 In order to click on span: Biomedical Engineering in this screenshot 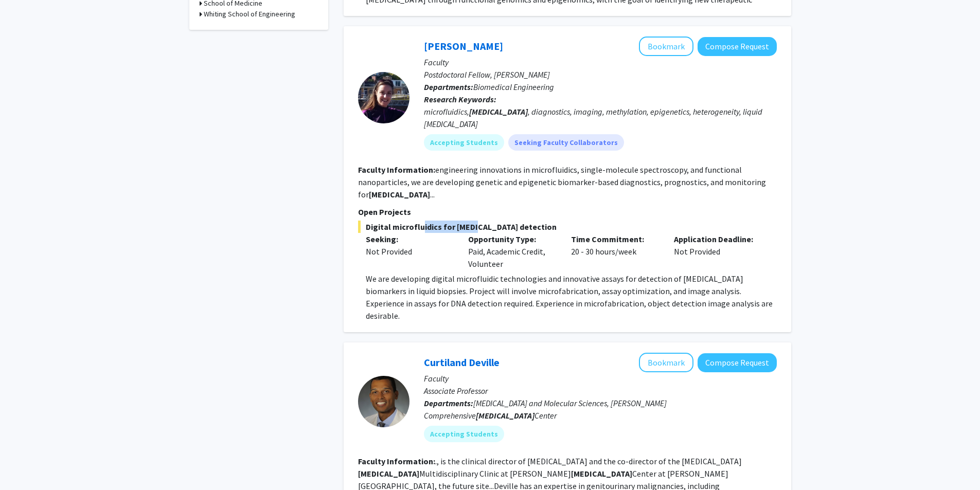, I will do `click(514, 87)`.